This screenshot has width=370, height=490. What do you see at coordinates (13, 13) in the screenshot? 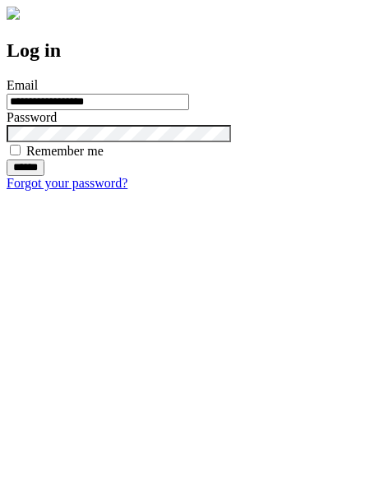
I see `img: logo-4e3dc11c47720685a147b03b5a06dd966a58ff35d612b21f08c02c0306f2b779.png` at bounding box center [13, 13].